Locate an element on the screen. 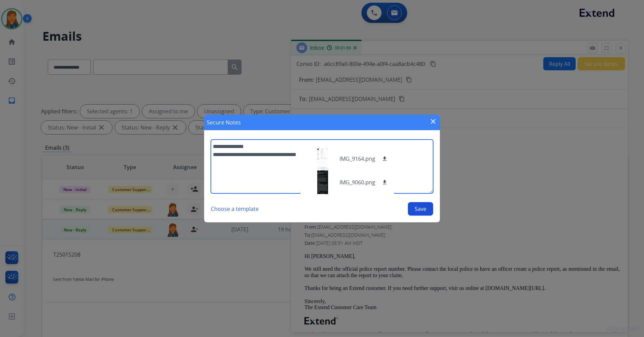  mat-icon: close is located at coordinates (433, 121).